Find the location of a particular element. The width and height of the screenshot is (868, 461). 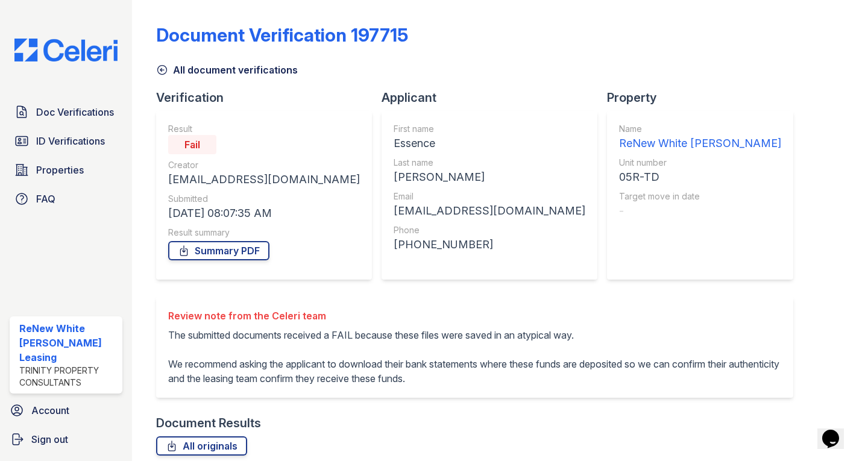

div: Email is located at coordinates (489, 197).